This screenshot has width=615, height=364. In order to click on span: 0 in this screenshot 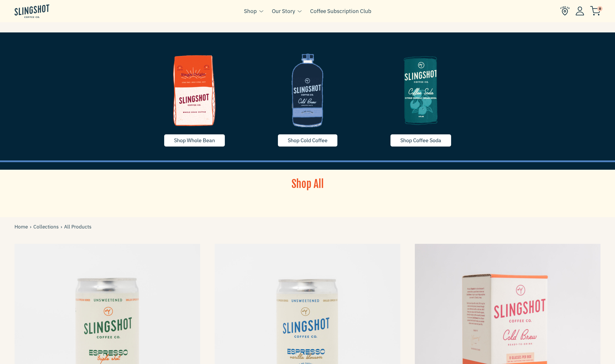, I will do `click(600, 8)`.